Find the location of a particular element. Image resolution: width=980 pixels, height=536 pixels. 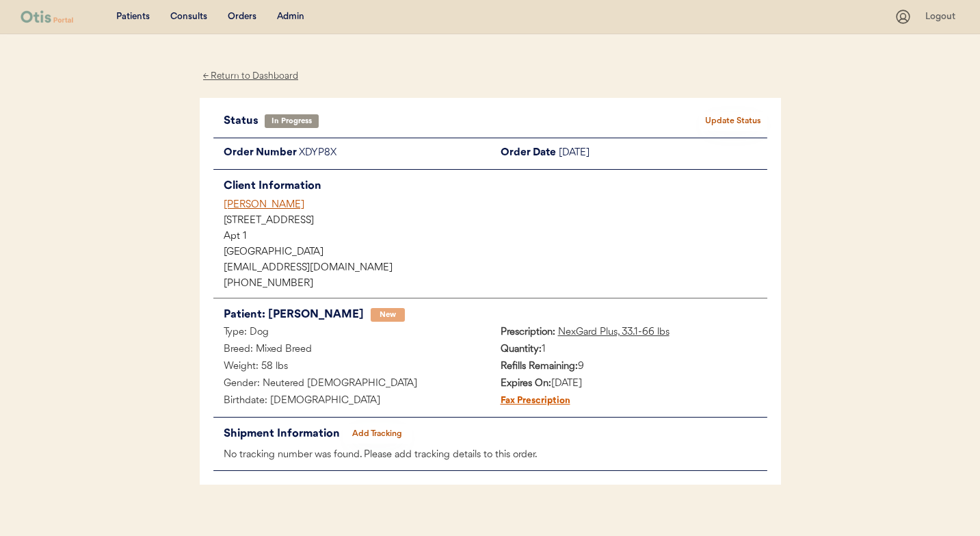

div: Fax Prescription is located at coordinates (530, 401).